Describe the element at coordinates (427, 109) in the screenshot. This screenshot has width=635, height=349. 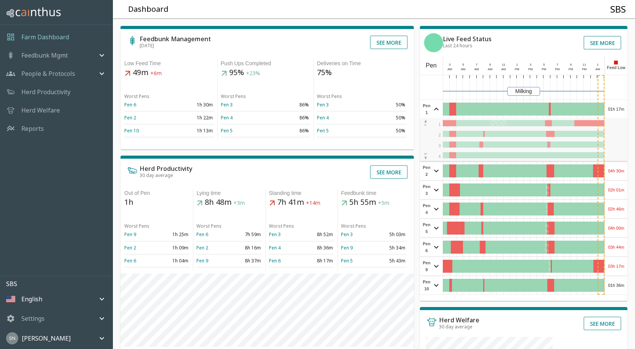
I see `span: Pen 1` at that location.